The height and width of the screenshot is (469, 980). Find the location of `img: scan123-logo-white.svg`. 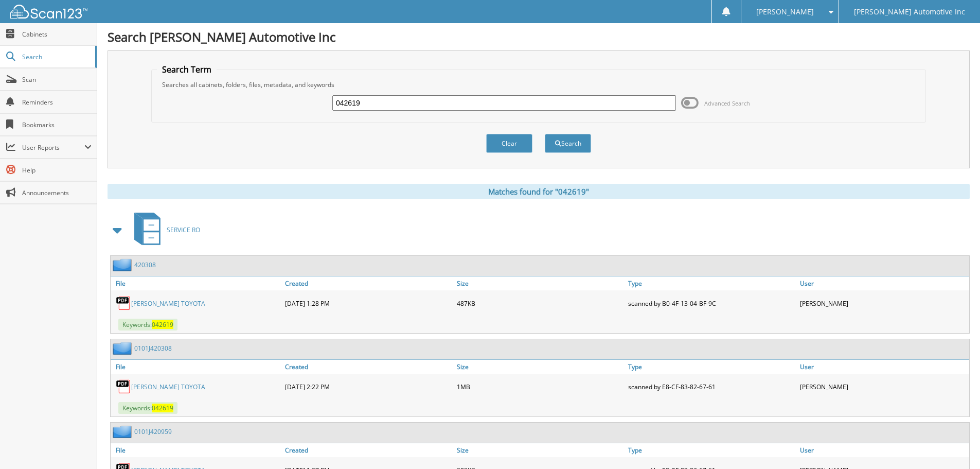

img: scan123-logo-white.svg is located at coordinates (49, 12).